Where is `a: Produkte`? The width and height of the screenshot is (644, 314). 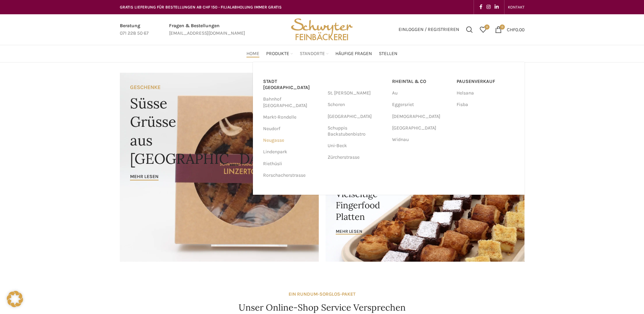
a: Produkte is located at coordinates (279, 54).